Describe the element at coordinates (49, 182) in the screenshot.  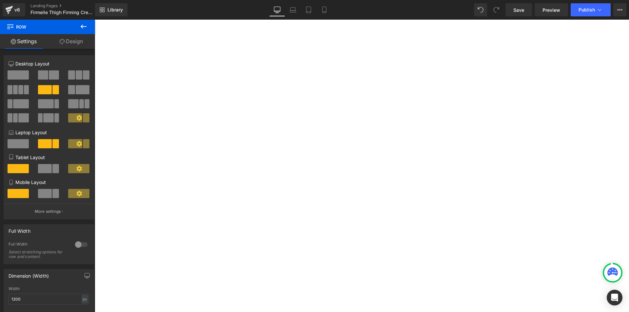
I see `p: Mobile Layout` at that location.